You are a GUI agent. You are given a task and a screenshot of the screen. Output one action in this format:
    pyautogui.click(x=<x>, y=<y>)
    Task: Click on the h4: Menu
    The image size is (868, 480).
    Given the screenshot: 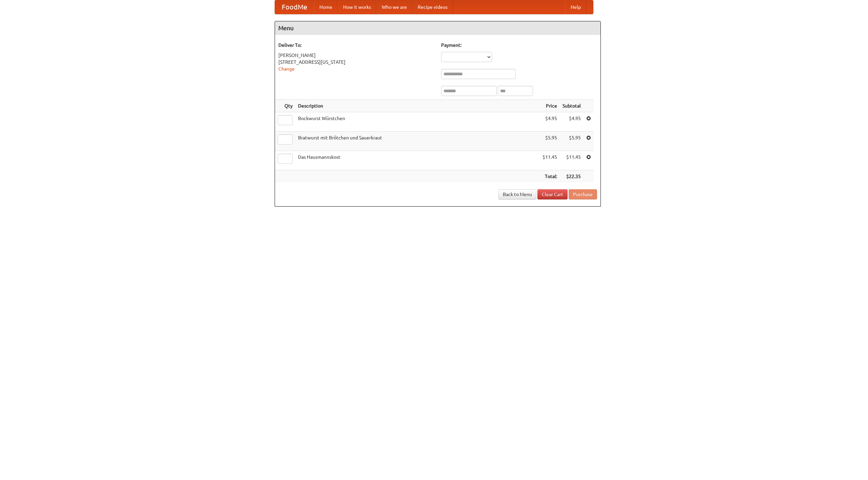 What is the action you would take?
    pyautogui.click(x=437, y=28)
    